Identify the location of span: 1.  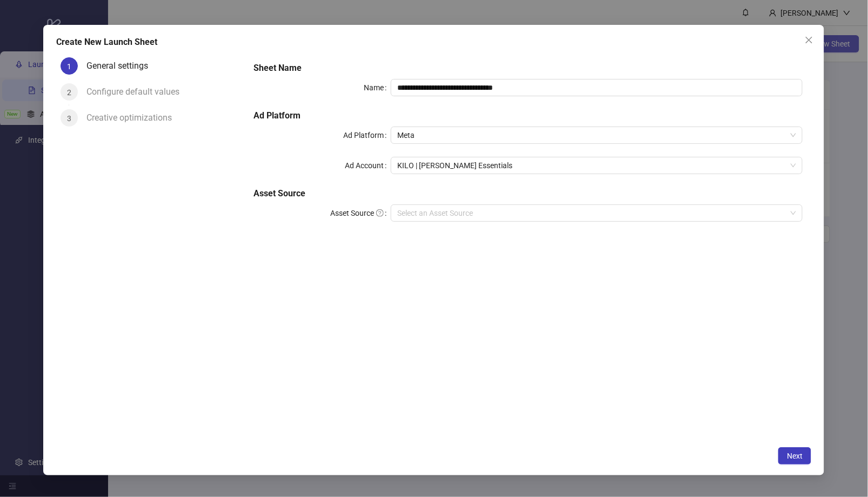
(69, 66).